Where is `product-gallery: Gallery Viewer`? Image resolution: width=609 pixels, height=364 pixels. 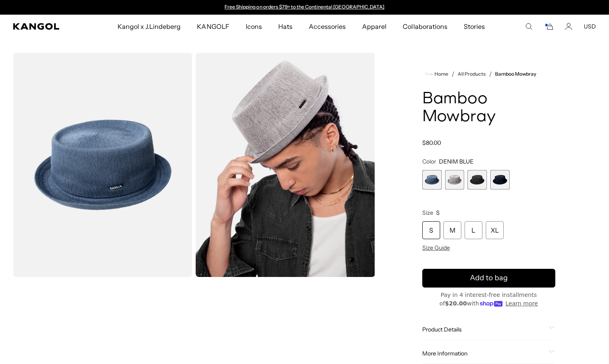
product-gallery: Gallery Viewer is located at coordinates (194, 165).